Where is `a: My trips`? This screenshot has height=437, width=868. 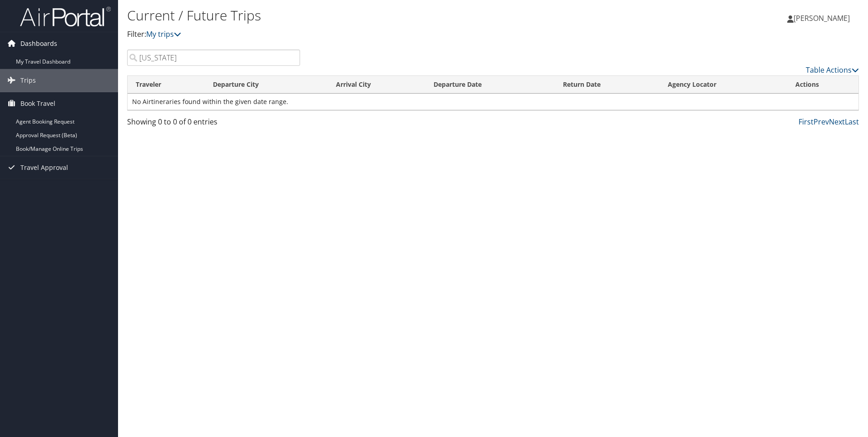 a: My trips is located at coordinates (164, 34).